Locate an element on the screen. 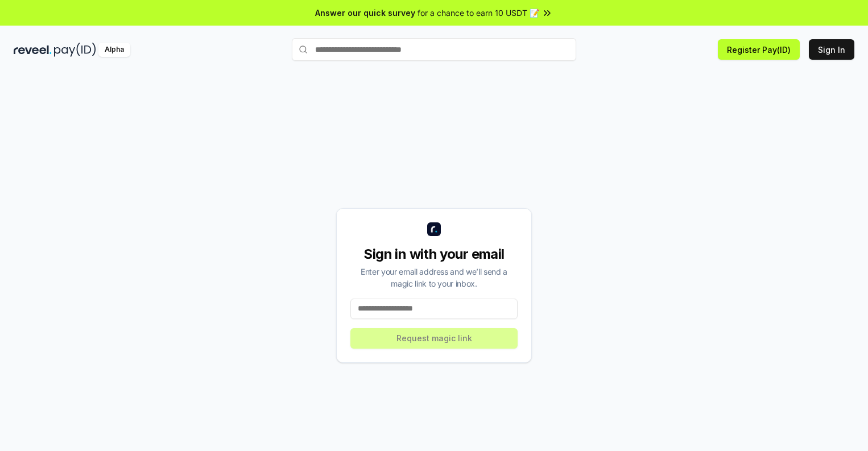 The height and width of the screenshot is (451, 868). span: for a chance to earn 10 USDT 📝 is located at coordinates (478, 12).